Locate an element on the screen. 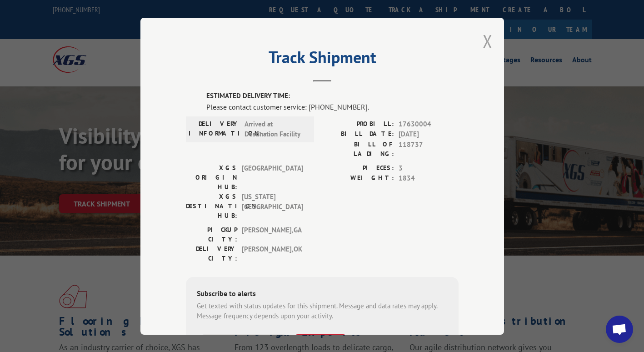  label: PICKUP CITY: is located at coordinates (212, 234).